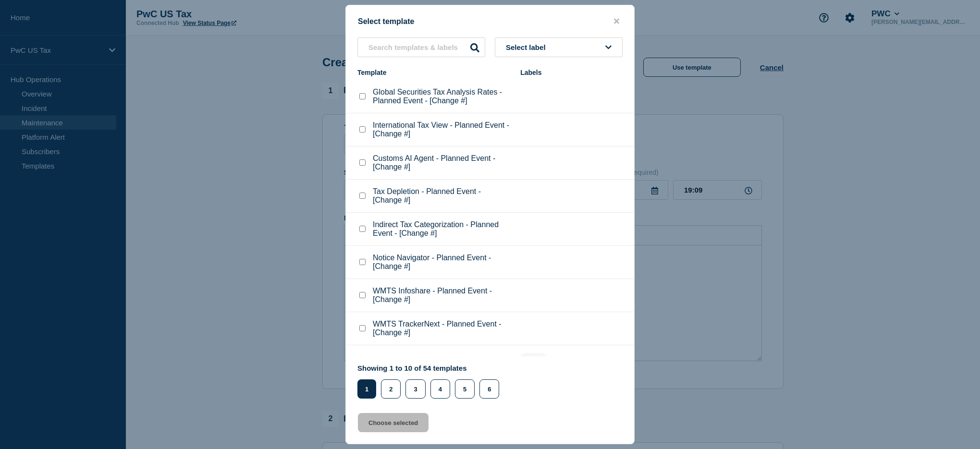 This screenshot has width=980, height=449. What do you see at coordinates (490, 21) in the screenshot?
I see `div: Select template` at bounding box center [490, 21].